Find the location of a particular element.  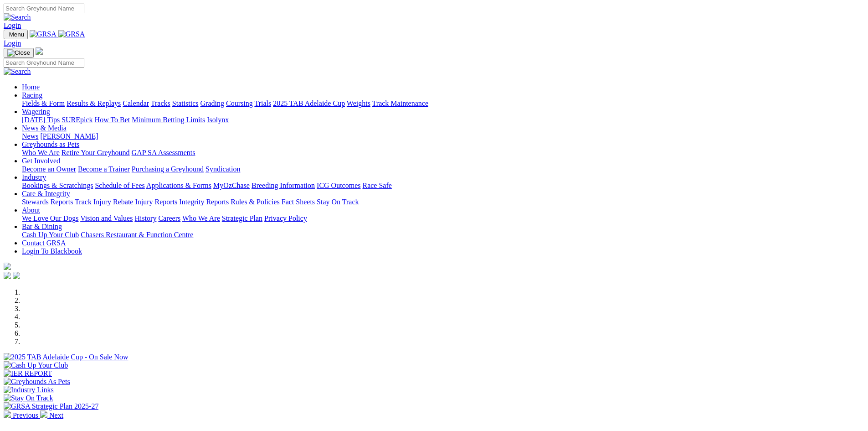

img: 2025 TAB Adelaide Cup - On Sale Now is located at coordinates (66, 357).